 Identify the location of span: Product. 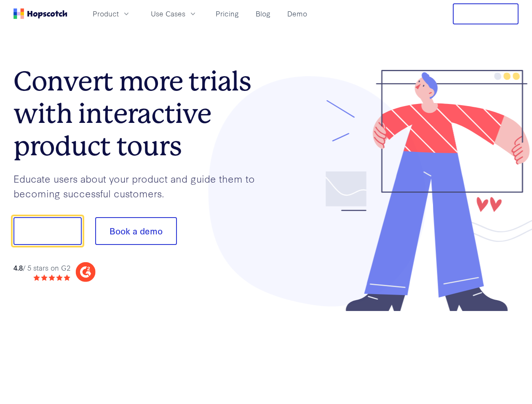
(106, 14).